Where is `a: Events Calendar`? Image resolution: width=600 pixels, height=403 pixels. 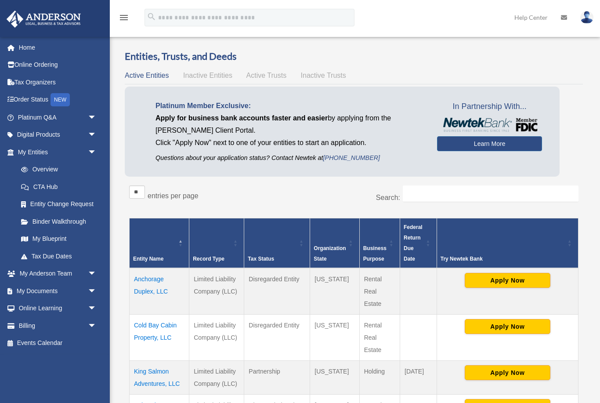
a: Events Calendar is located at coordinates (58, 343).